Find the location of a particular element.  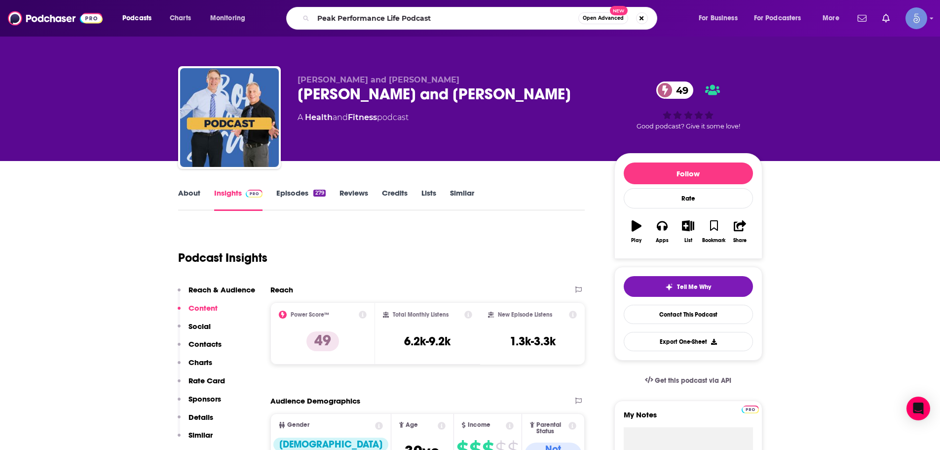

input: Search podcasts, credits, & more... is located at coordinates (446, 18).